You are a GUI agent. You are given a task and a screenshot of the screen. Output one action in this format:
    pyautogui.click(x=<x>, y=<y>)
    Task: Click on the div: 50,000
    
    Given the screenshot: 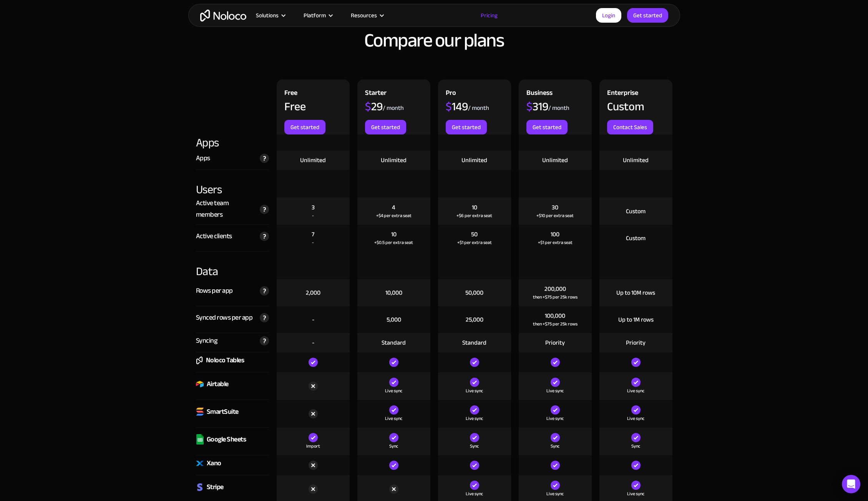 What is the action you would take?
    pyautogui.click(x=474, y=293)
    